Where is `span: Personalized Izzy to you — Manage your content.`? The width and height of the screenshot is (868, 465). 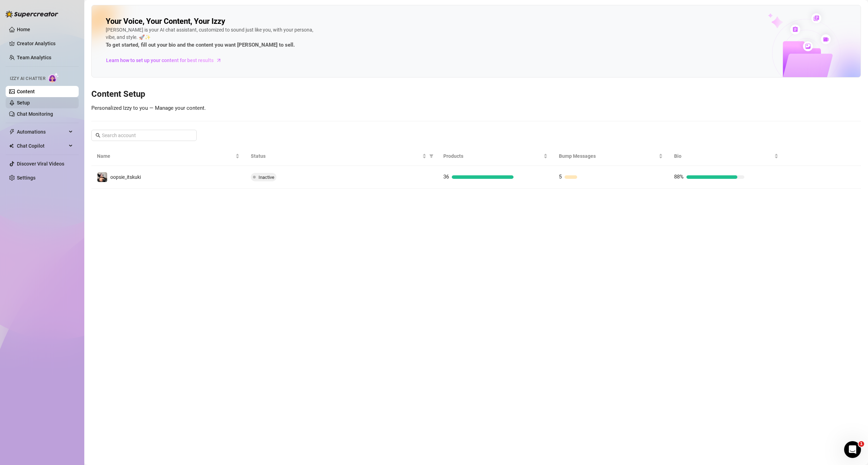 span: Personalized Izzy to you — Manage your content. is located at coordinates (149, 108).